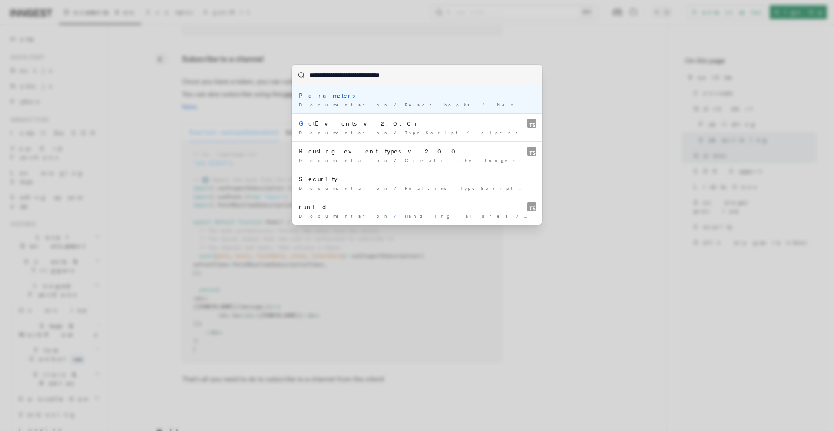 Image resolution: width=834 pixels, height=431 pixels. Describe the element at coordinates (564, 188) in the screenshot. I see `span: Realtime TypeScript SDK v3.32.0+ Go SDK v0.9.0+` at that location.